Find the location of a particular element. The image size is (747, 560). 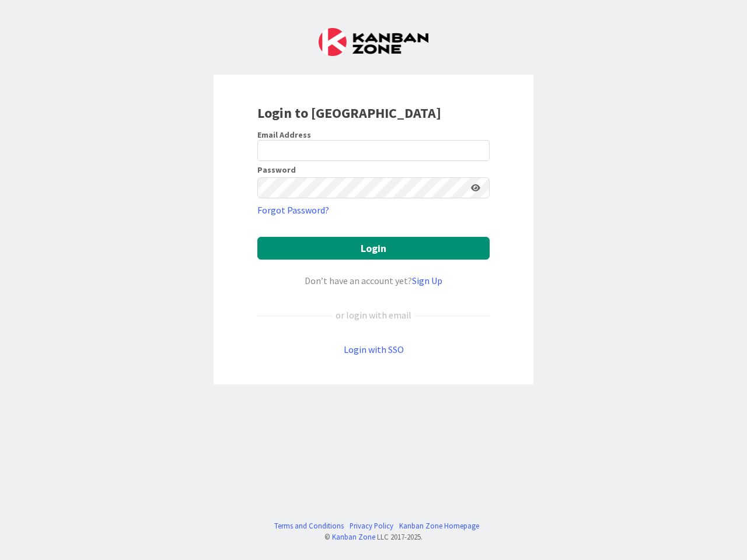

a: Terms and Conditions is located at coordinates (308, 526).